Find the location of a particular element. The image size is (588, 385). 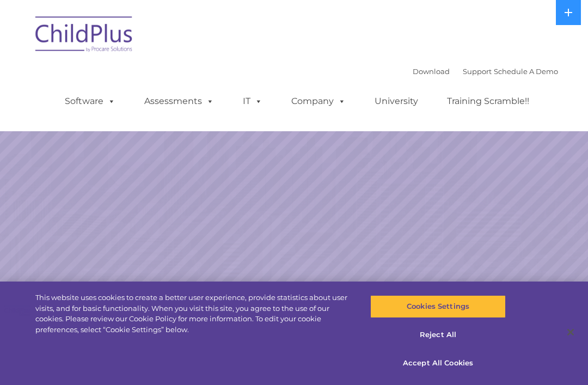

div: This website uses cookies to create a better user experience, provide statistics about user visit... is located at coordinates (194, 313).